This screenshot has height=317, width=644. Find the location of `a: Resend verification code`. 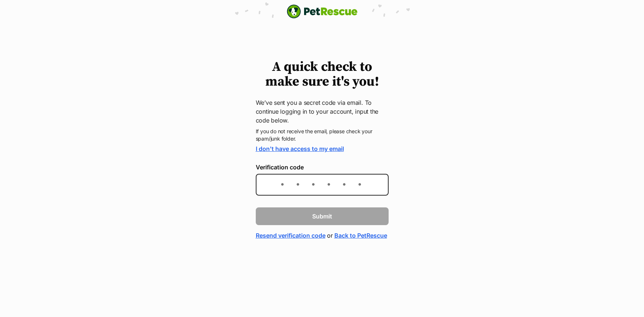

a: Resend verification code is located at coordinates (291, 236).